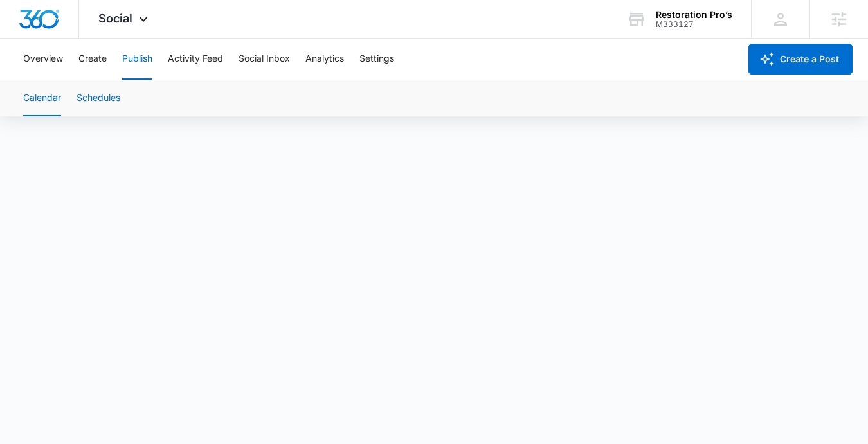 The image size is (868, 444). I want to click on button: Create, so click(93, 59).